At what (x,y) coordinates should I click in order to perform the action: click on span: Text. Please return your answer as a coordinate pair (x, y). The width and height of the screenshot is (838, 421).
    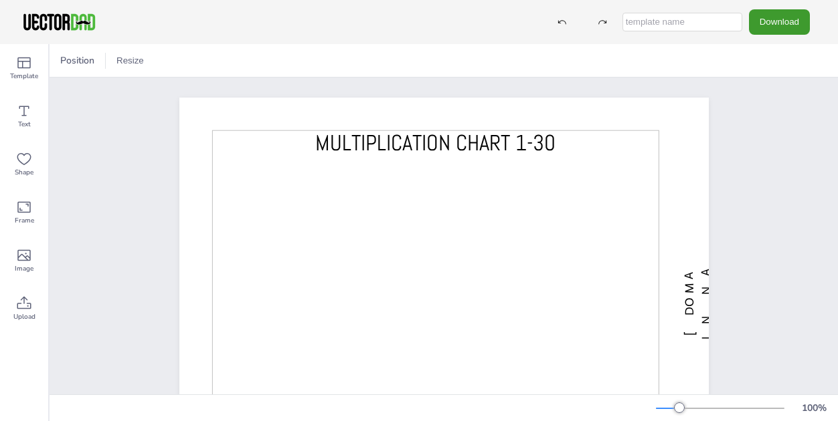
    Looking at the image, I should click on (24, 124).